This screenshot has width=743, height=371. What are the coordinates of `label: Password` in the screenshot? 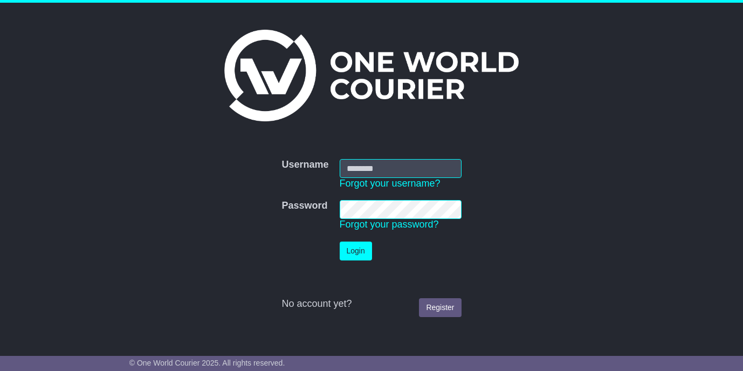 It's located at (304, 206).